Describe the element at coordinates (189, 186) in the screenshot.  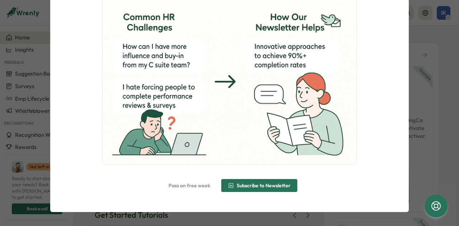
I see `button: Pass on free week` at that location.